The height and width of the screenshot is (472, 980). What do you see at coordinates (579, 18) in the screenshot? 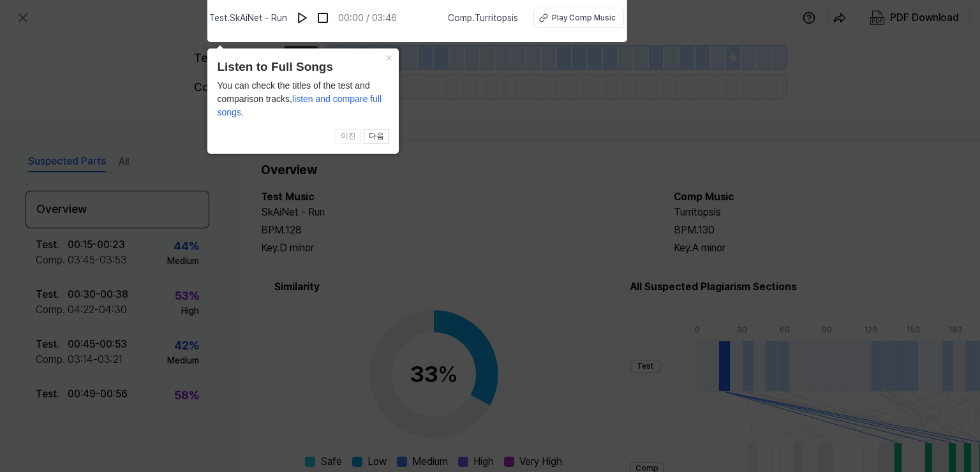
I see `a: Play Comp Music` at bounding box center [579, 18].